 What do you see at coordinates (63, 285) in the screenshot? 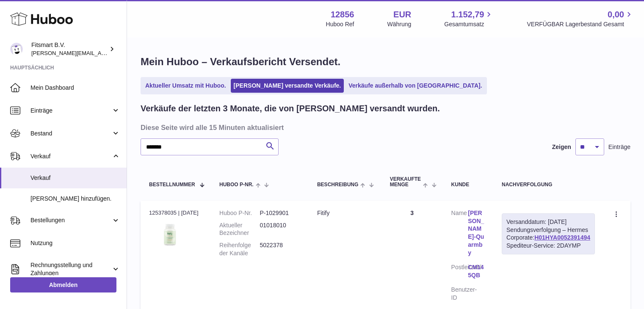
I see `a: Abmelden` at bounding box center [63, 285].